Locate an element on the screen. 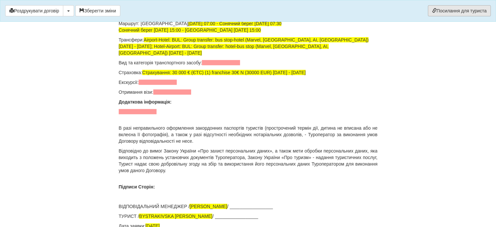 This screenshot has height=227, width=496. p: ВІДПОВІДАЛЬНИЙ МЕНЕДЖЕР / / _________________ is located at coordinates (248, 206).